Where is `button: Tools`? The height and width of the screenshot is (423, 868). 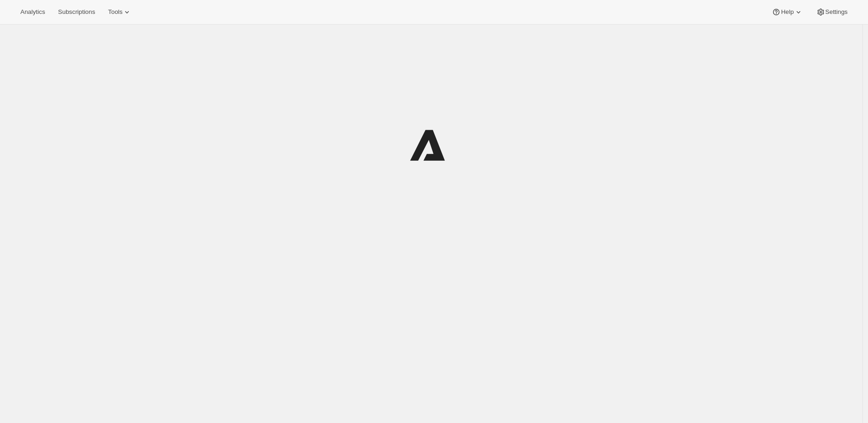 button: Tools is located at coordinates (120, 12).